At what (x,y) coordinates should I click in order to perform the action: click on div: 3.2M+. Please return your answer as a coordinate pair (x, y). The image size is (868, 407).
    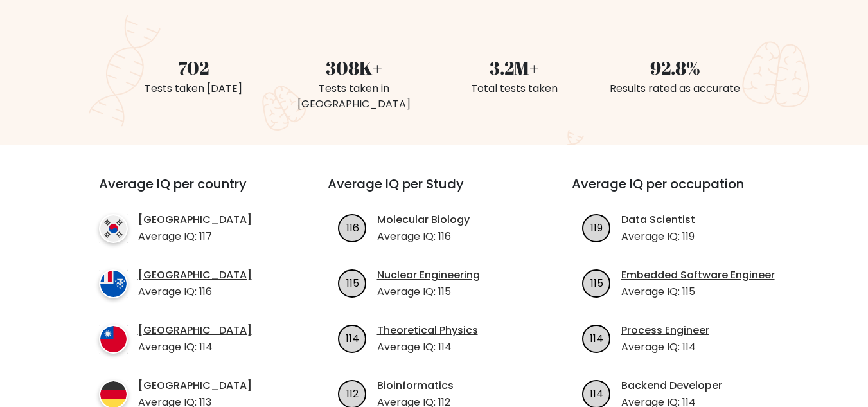
    Looking at the image, I should click on (514, 67).